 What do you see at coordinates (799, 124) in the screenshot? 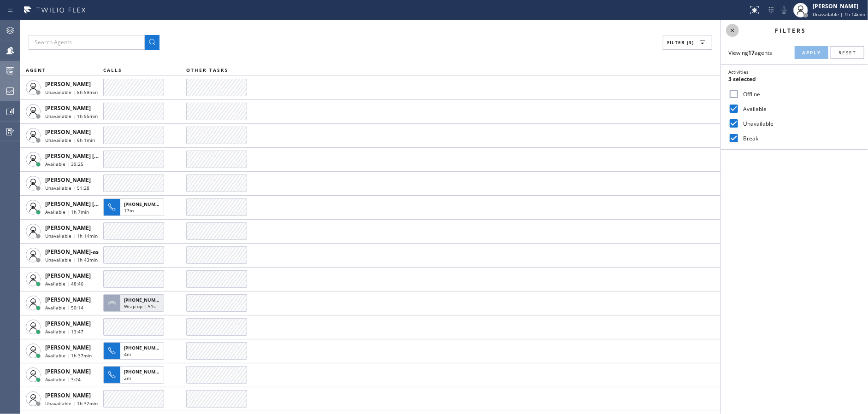
I see `label: Unavailable` at bounding box center [799, 124].